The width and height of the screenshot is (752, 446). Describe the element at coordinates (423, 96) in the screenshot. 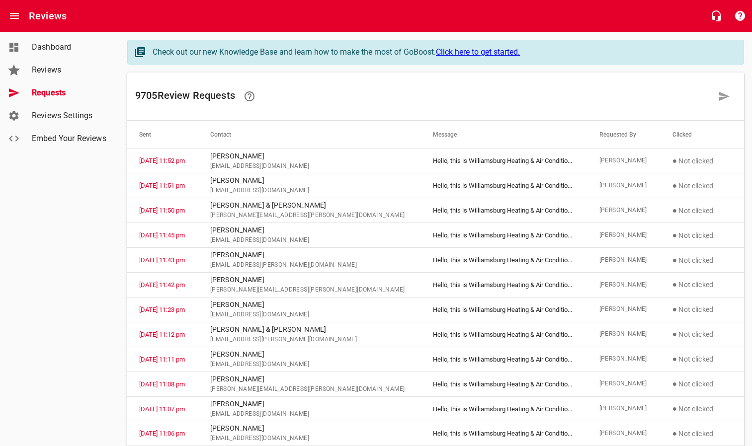

I see `h6: 9705 Review Request s` at that location.